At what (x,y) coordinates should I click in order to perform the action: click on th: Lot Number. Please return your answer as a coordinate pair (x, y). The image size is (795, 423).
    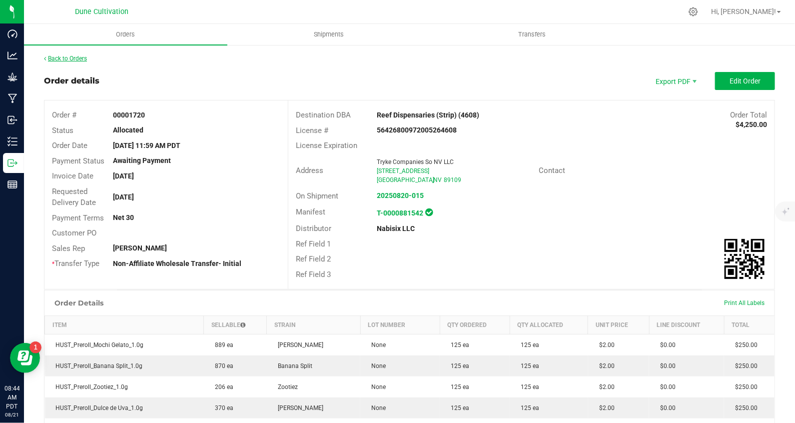
    Looking at the image, I should click on (400, 325).